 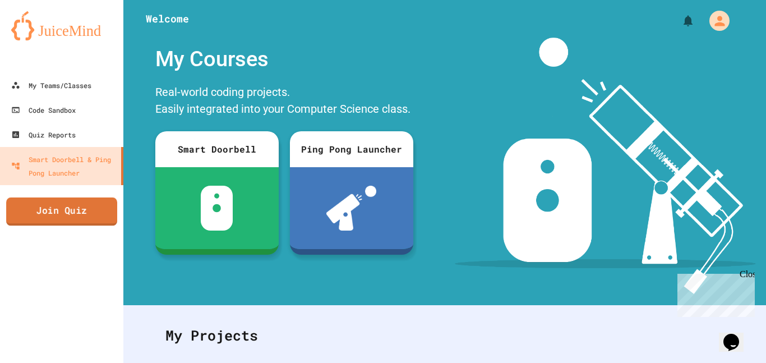 What do you see at coordinates (351, 149) in the screenshot?
I see `div: Ping Pong Launcher` at bounding box center [351, 149].